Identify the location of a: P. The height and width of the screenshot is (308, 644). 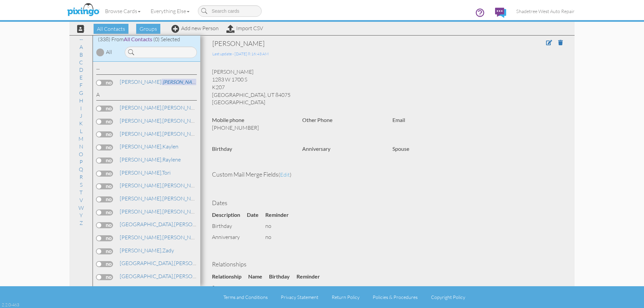
(81, 162).